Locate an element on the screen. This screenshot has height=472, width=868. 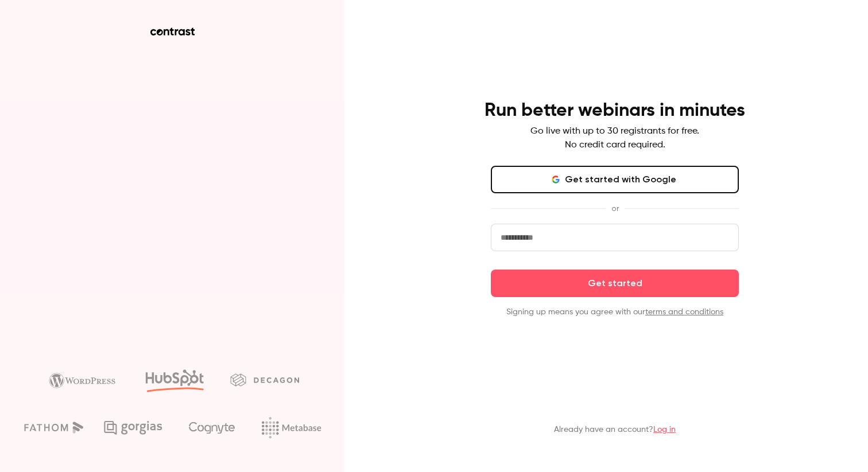
img: decagon is located at coordinates (265, 380).